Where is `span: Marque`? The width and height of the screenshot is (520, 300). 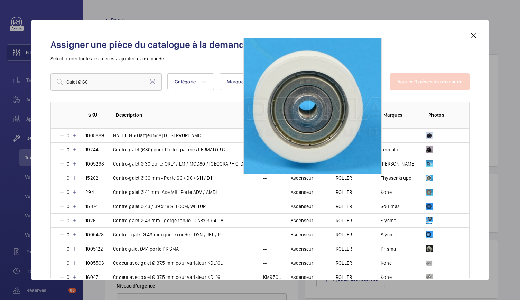
span: Marque is located at coordinates (235, 82).